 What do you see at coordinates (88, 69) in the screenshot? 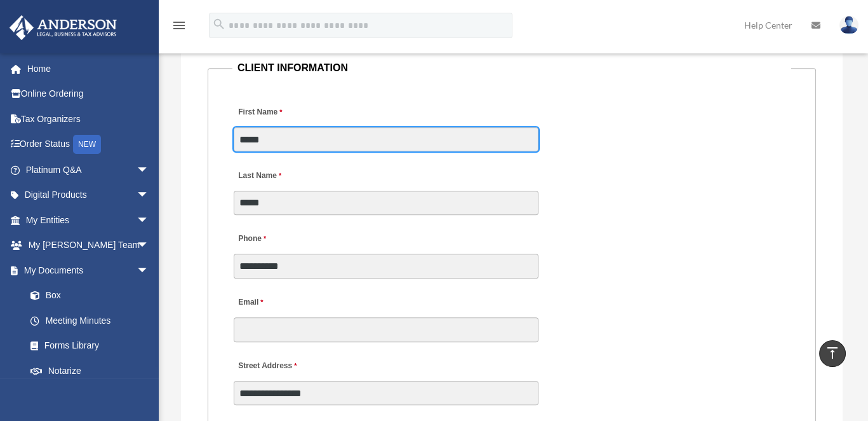
I see `a: Home` at bounding box center [88, 69].